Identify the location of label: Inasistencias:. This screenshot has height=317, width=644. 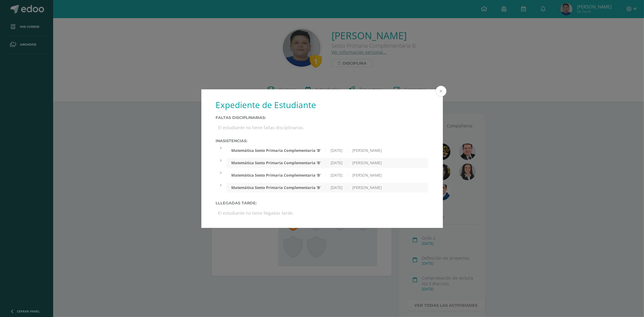
(322, 141).